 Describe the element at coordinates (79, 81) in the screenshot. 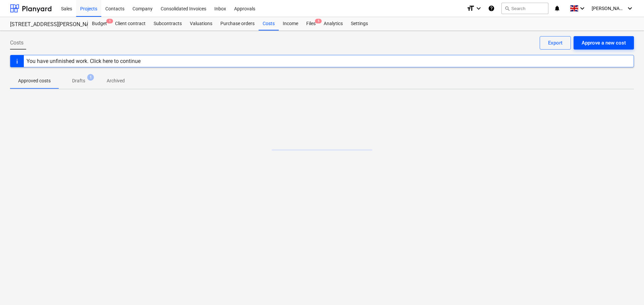

I see `p: Drafts` at that location.